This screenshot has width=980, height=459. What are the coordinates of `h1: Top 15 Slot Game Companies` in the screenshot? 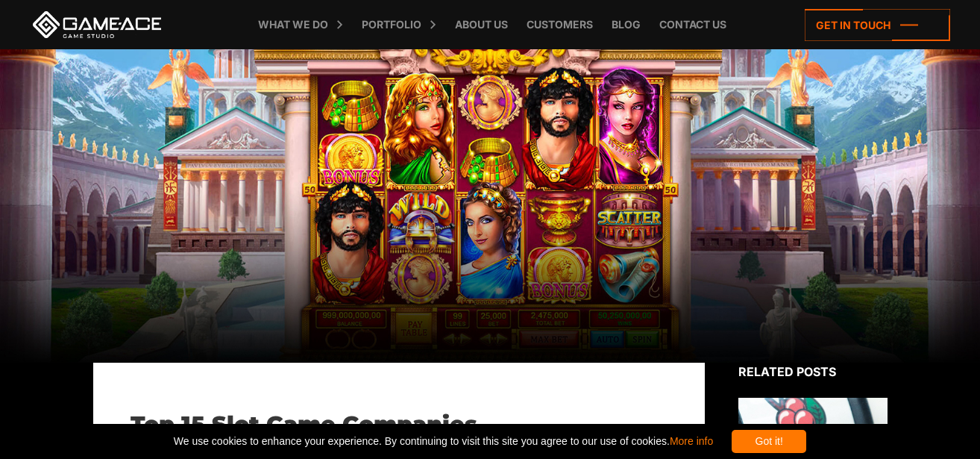 It's located at (399, 425).